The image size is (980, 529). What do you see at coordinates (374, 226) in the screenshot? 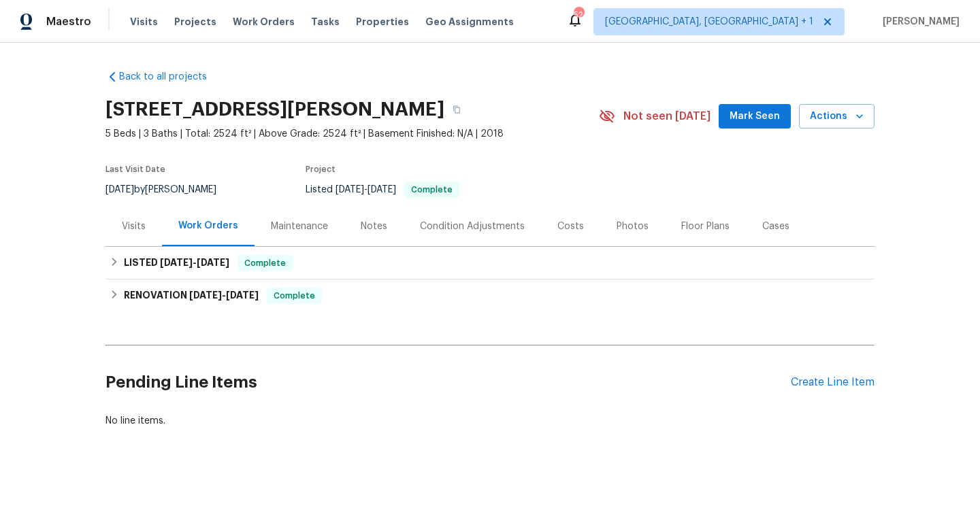
I see `div: Notes` at bounding box center [374, 226].